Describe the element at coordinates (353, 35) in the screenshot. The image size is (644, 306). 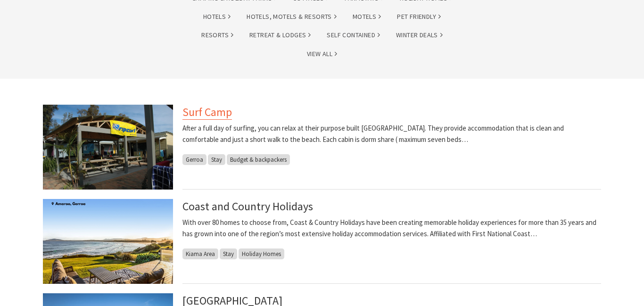
I see `a: Self Contained` at that location.